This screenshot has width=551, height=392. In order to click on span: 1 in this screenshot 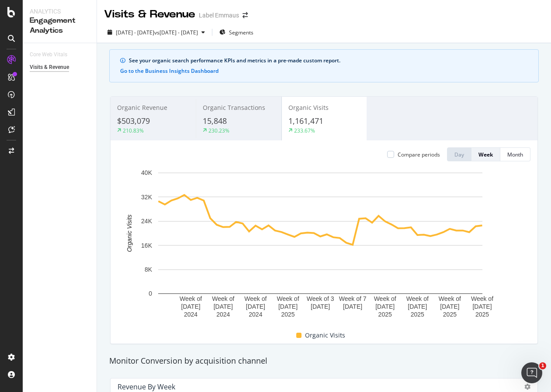, I will do `click(543, 366)`.